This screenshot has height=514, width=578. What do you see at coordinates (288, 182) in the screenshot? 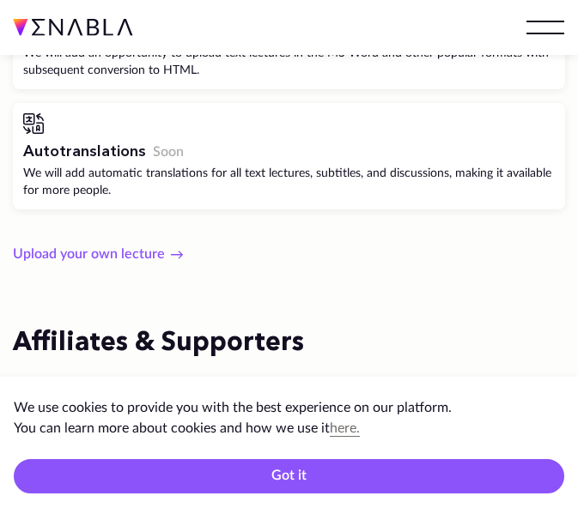
I see `div: We will add automatic translations for all text lectures, subtitles, and discussions, making it a...` at bounding box center [288, 182].